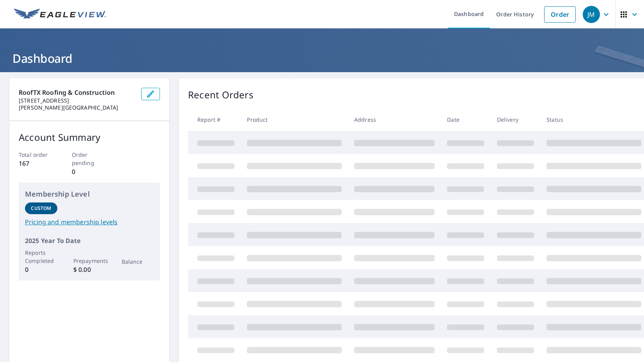 This screenshot has width=644, height=362. I want to click on img: EV Logo, so click(60, 15).